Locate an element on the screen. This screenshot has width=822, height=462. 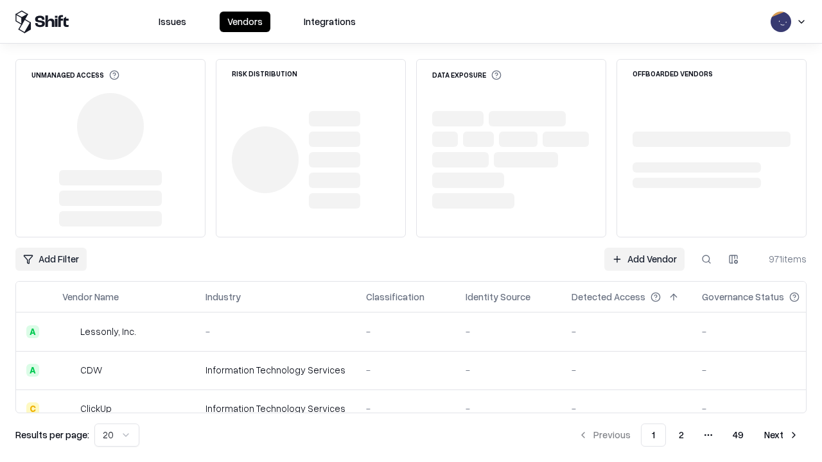
button: 2 is located at coordinates (681, 435).